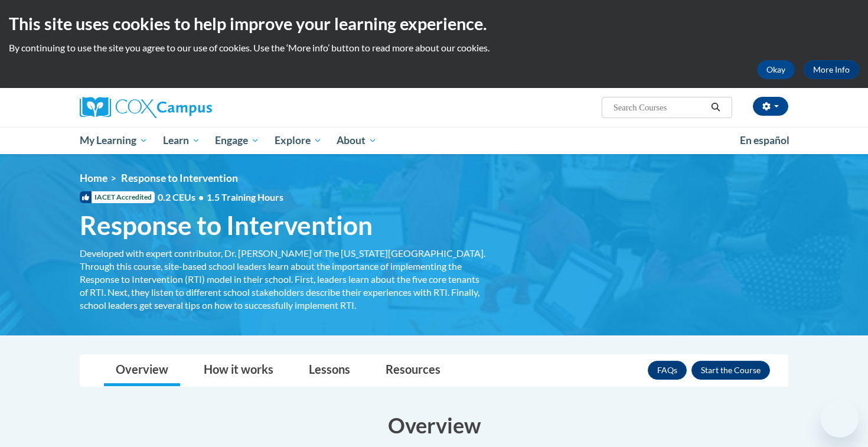  I want to click on span: Engage, so click(237, 141).